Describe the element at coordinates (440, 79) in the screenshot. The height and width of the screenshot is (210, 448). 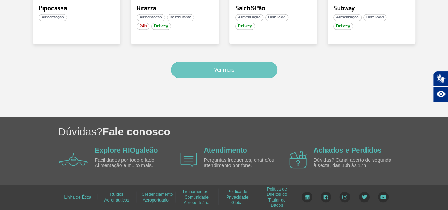
I see `button: Abrir tradutor de língua de sinais.` at that location.